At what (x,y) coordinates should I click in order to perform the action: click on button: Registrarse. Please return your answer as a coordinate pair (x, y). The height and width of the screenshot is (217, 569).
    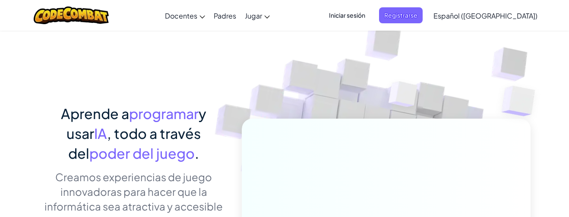
    Looking at the image, I should click on (400, 15).